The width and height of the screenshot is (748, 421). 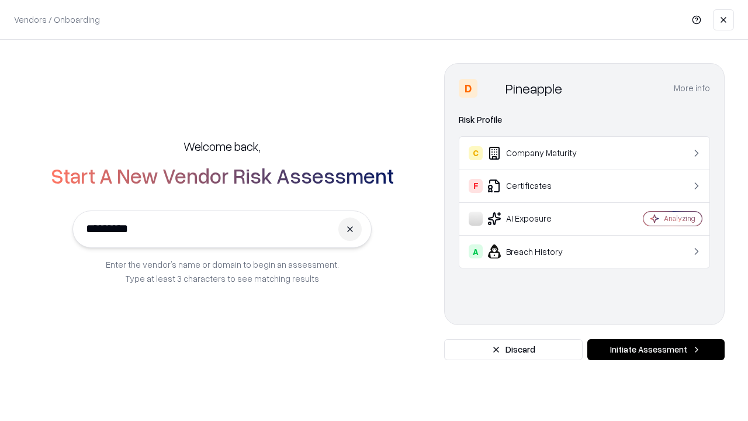 What do you see at coordinates (538, 186) in the screenshot?
I see `div: Certificates` at bounding box center [538, 186].